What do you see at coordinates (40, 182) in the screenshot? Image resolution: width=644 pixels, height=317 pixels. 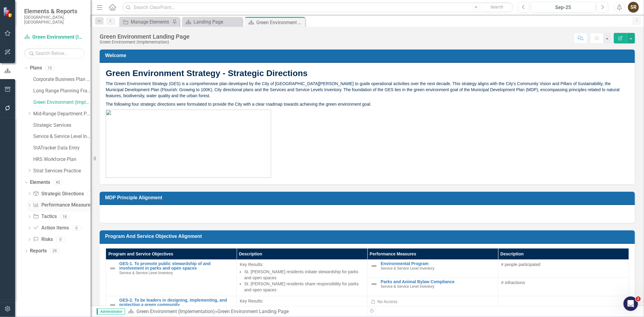 I see `a: Elements` at bounding box center [40, 182].